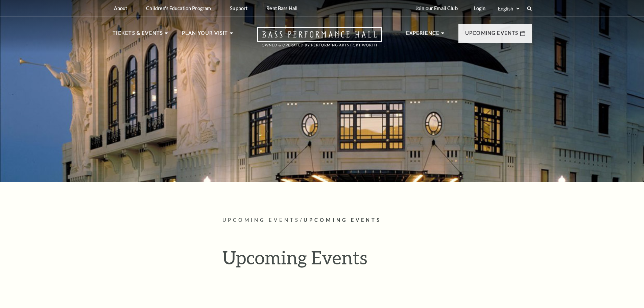  What do you see at coordinates (423, 35) in the screenshot?
I see `p: Experience` at bounding box center [423, 35].